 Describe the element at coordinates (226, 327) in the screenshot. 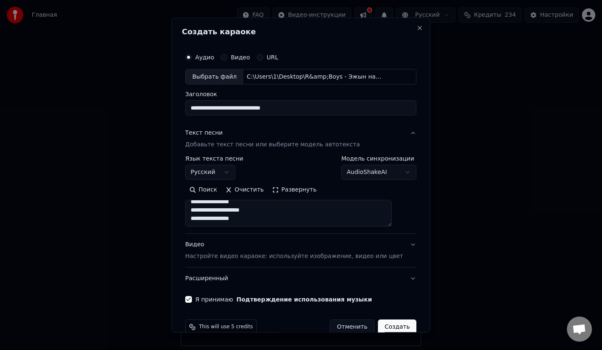

I see `span: This will use 5 credits` at that location.